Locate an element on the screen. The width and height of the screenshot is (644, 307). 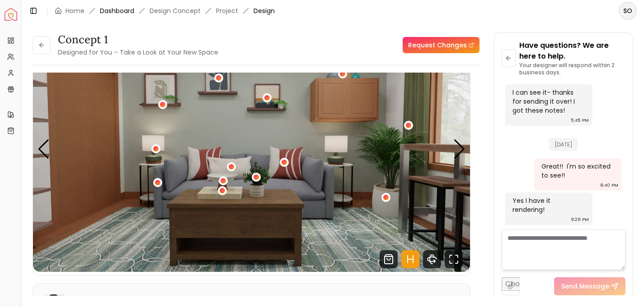
img: Design Render 3 is located at coordinates (251, 149).